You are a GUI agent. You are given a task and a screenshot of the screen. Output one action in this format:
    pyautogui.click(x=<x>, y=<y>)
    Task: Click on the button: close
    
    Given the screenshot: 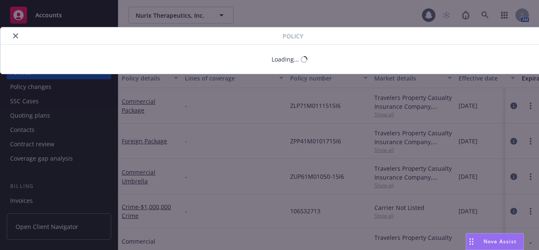 What is the action you would take?
    pyautogui.click(x=16, y=36)
    